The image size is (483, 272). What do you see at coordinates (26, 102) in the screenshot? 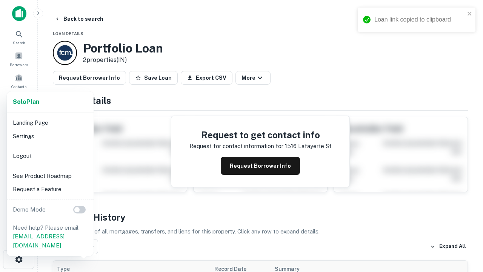
I see `a: SoloPlan` at bounding box center [26, 102].